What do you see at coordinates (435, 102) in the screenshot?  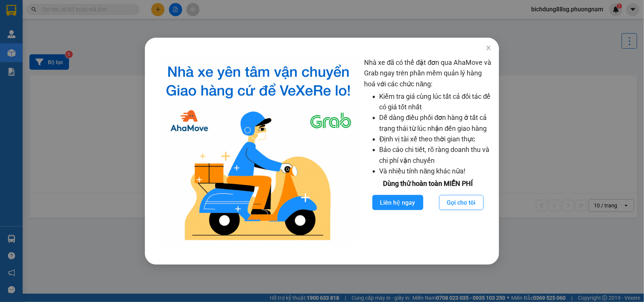 I see `li: Kiểm tra giá cùng lúc tất cả đối tác để có giá tốt nhất` at bounding box center [435, 102].